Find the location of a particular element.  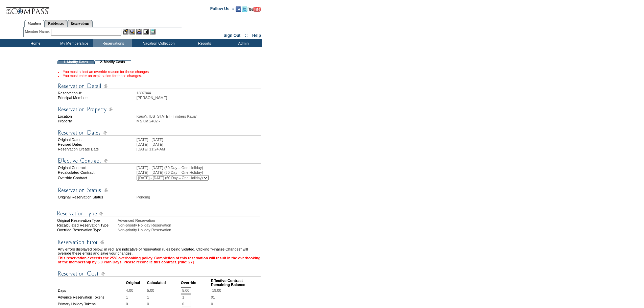

td: Reservation #: is located at coordinates (97, 93).